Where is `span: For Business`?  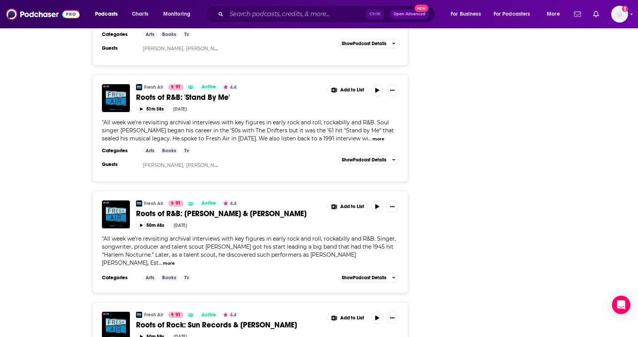
span: For Business is located at coordinates (465, 14).